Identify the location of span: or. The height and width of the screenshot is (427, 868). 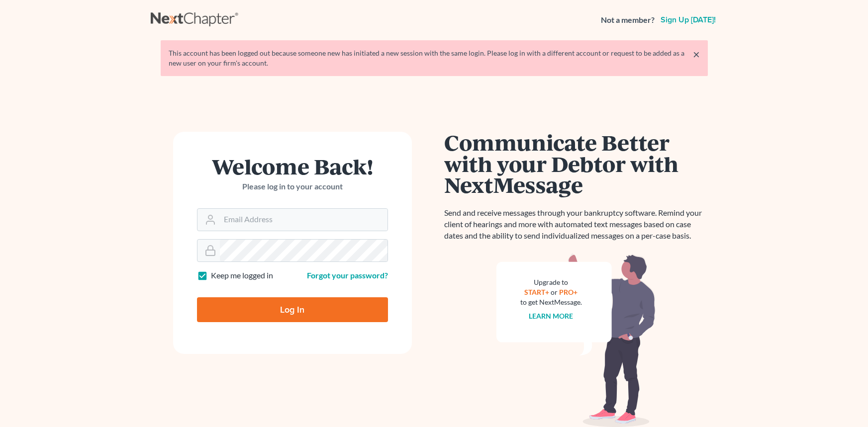
(554, 292).